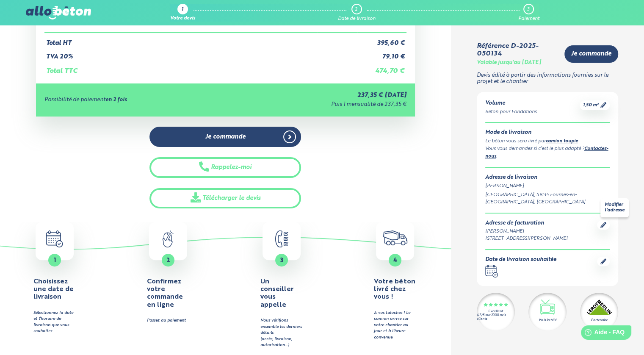 The image size is (644, 355). I want to click on div: A vos taloches ! Le camion arrive sur votre chantier au jour et à l'heure convenue, so click(395, 325).